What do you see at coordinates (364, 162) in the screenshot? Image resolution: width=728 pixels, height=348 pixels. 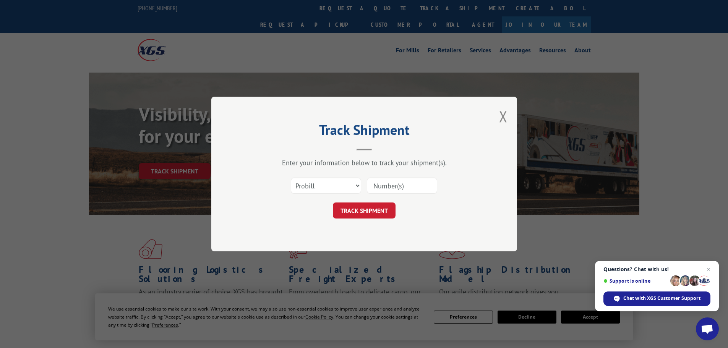 I see `div: Enter your information below to track your shipment(s).` at bounding box center [364, 162].